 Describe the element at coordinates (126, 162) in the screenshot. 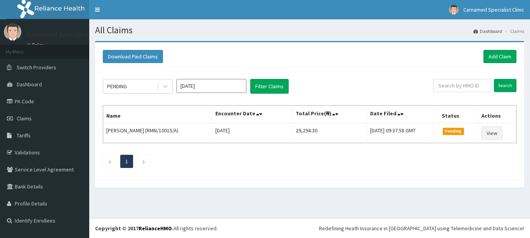

I see `a: Page 1 is your current page` at that location.